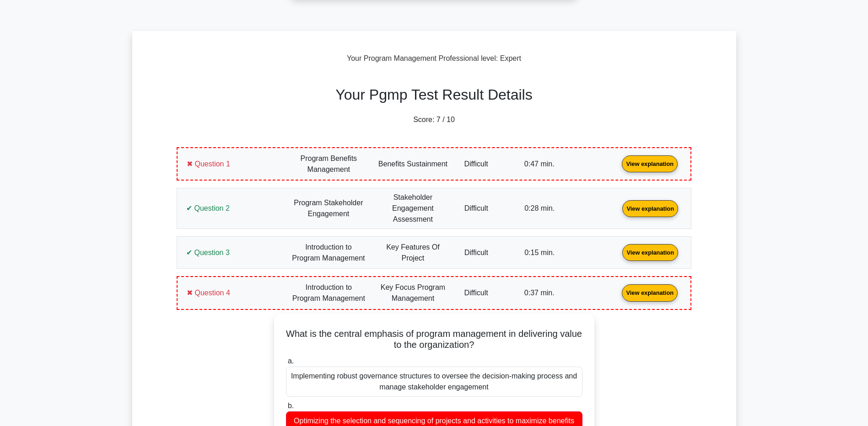  I want to click on h2: Your Pgmp Test Result Details, so click(434, 95).